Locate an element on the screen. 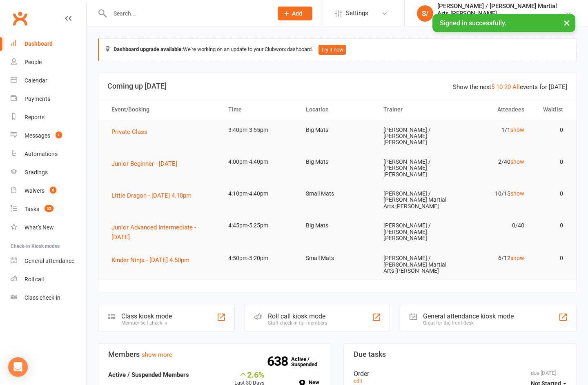 Image resolution: width=588 pixels, height=385 pixels. a: Roll call is located at coordinates (48, 279).